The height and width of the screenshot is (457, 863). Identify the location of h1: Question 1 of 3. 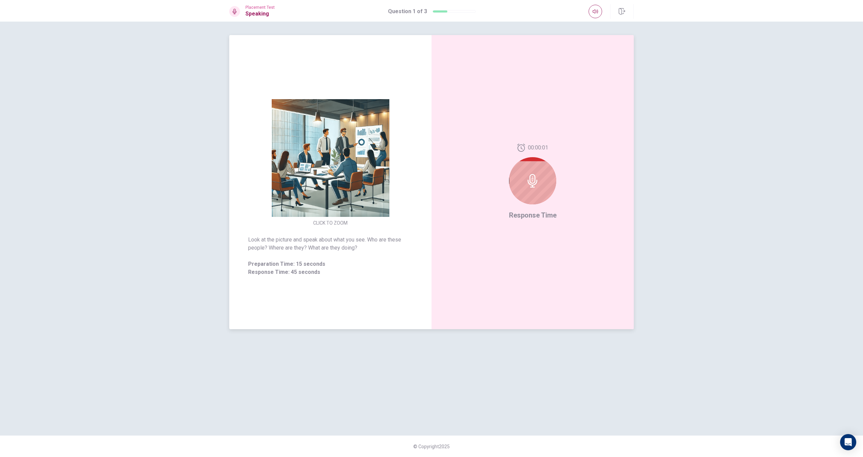
(408, 11).